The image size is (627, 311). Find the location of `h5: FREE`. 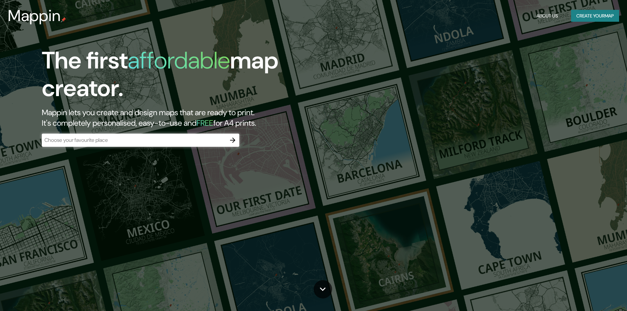

h5: FREE is located at coordinates (205, 123).